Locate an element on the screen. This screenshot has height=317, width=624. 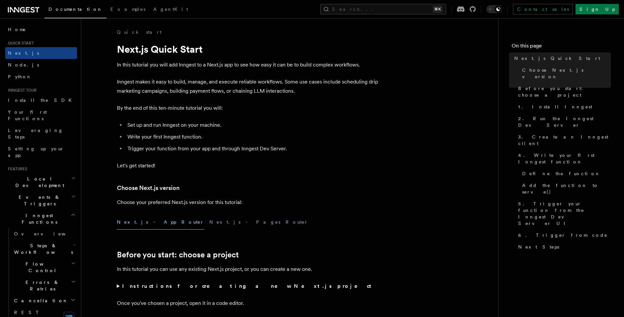
p: In this tutorial you will add Inngest to a Next.js app to see how easy it can be to build complex... is located at coordinates (248, 65).